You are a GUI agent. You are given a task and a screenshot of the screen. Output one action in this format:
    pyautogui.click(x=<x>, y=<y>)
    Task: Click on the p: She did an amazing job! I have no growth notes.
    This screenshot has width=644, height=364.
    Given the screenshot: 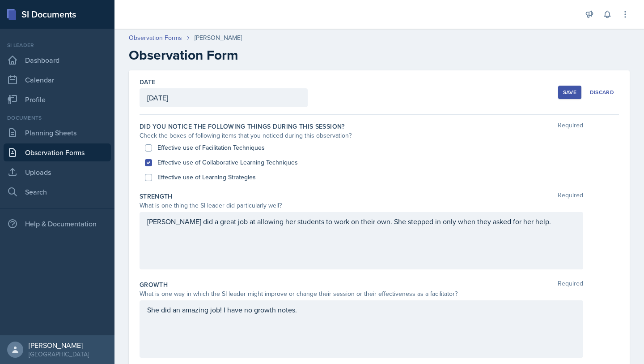 What is the action you would take?
    pyautogui.click(x=362, y=309)
    